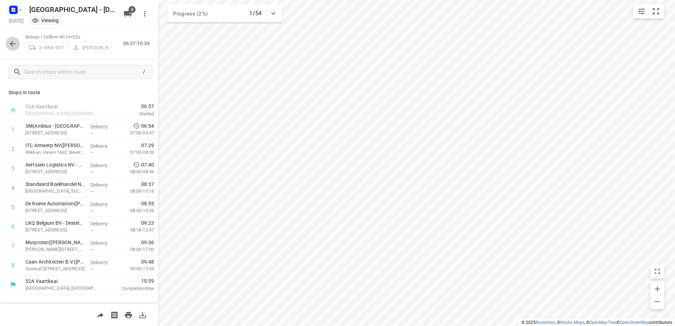 The height and width of the screenshot is (326, 675). What do you see at coordinates (55, 223) in the screenshot?
I see `p: LKQ Belgium BV - Destelbergen(Kris Saegerman)` at bounding box center [55, 223].